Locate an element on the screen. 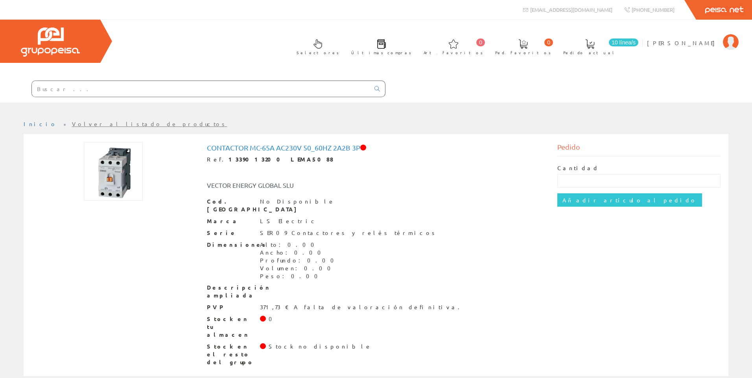  a: 10 línea/s Pedido actual is located at coordinates (598, 46).